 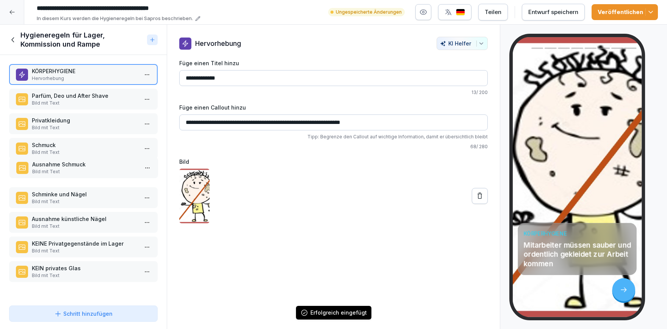 What do you see at coordinates (85, 96) in the screenshot?
I see `p: Parfüm, Deo und After Shave` at bounding box center [85, 96].